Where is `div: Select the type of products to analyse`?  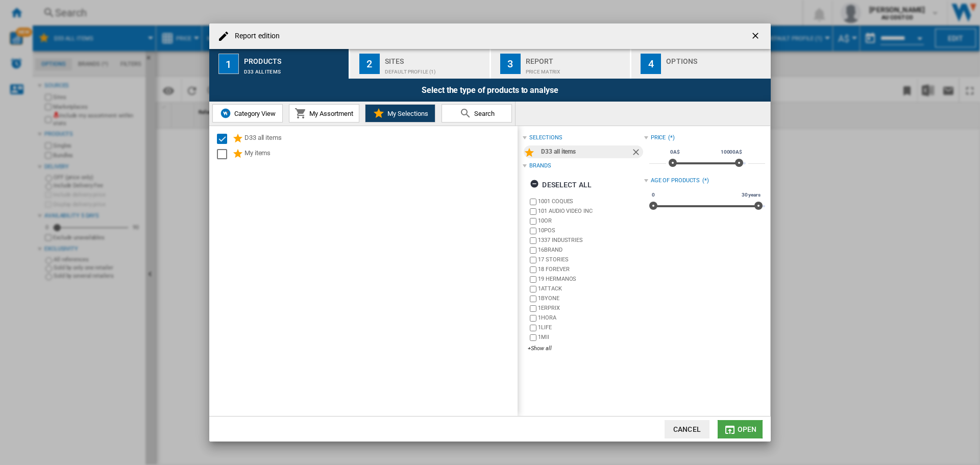 div: Select the type of products to analyse is located at coordinates (490, 90).